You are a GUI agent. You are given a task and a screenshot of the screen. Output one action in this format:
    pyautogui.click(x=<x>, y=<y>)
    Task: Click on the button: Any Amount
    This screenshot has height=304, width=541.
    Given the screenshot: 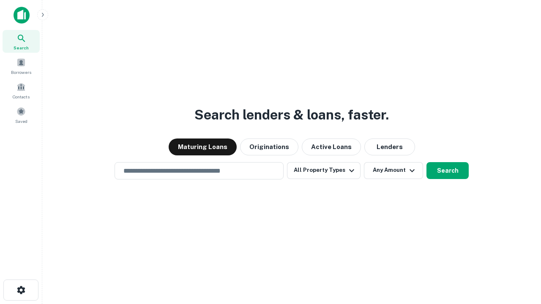 What is the action you would take?
    pyautogui.click(x=394, y=171)
    